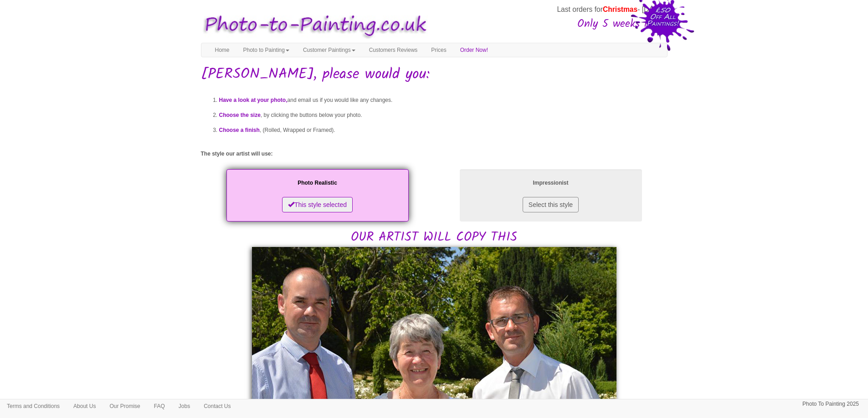 This screenshot has height=418, width=868. I want to click on a: About Us, so click(85, 406).